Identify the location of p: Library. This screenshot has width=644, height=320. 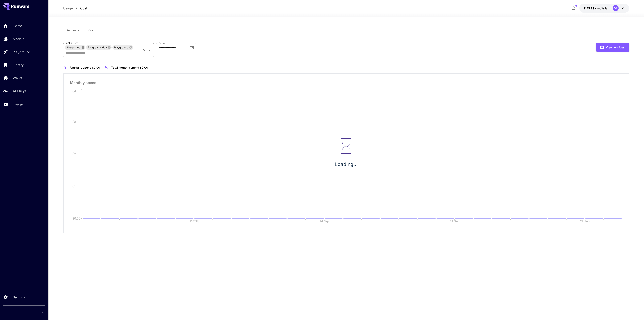
(18, 65).